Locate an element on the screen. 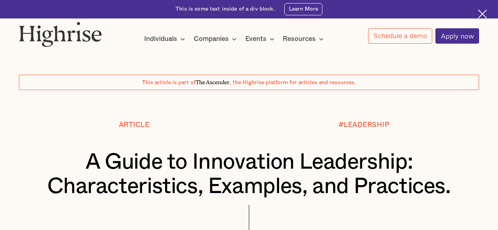 The width and height of the screenshot is (498, 230). img: Highrise logo is located at coordinates (60, 34).